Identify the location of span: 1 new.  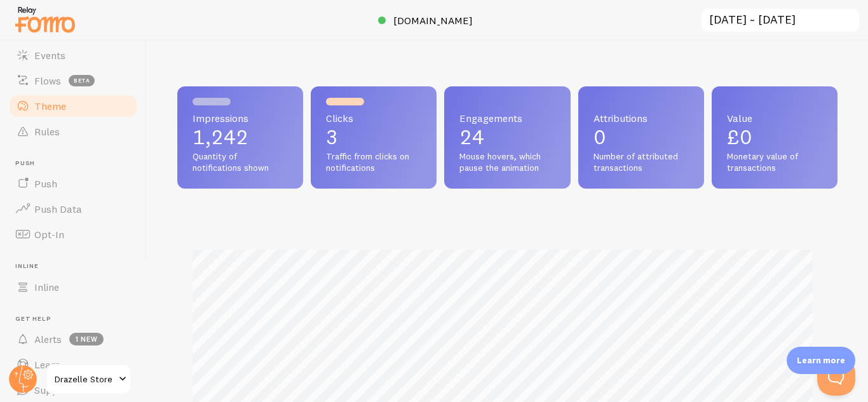
(87, 339).